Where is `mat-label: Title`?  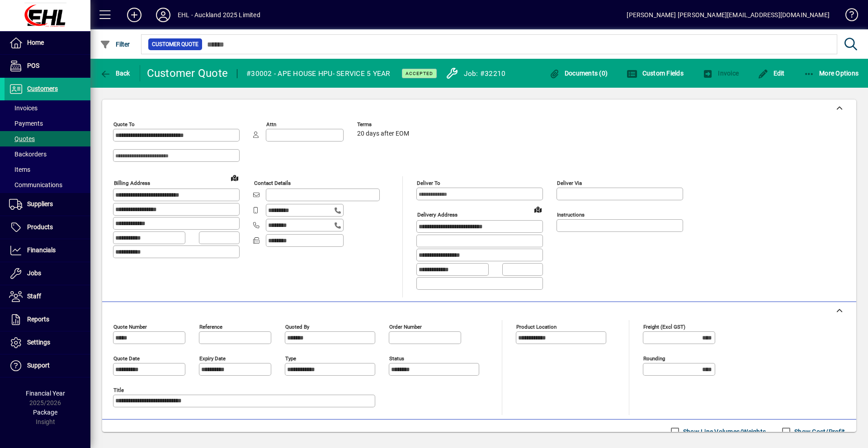 mat-label: Title is located at coordinates (118, 389).